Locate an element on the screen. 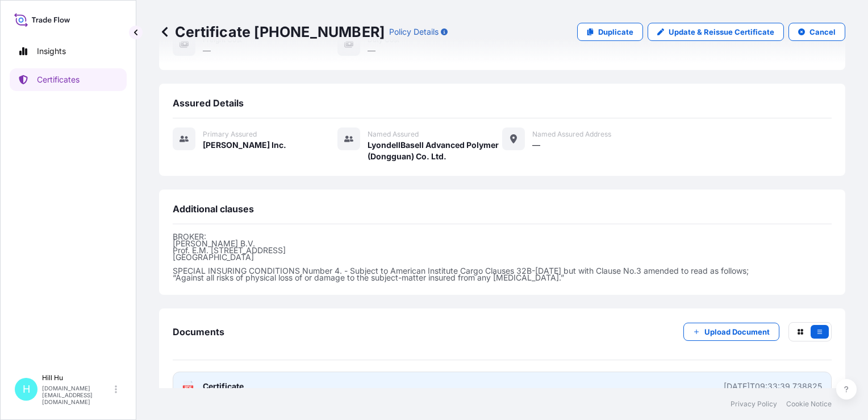  span: Documents is located at coordinates (198, 331).